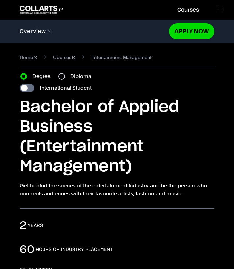  I want to click on button: Overview, so click(94, 31).